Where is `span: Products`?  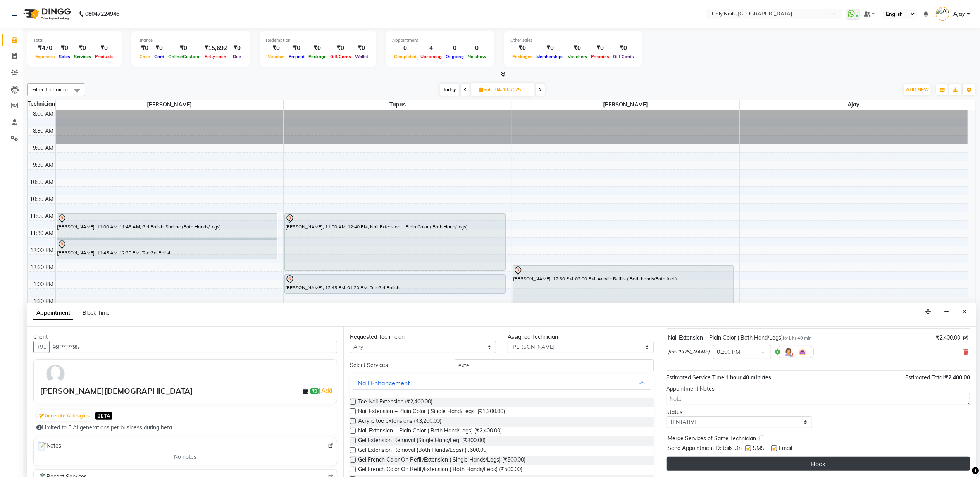
span: Products is located at coordinates (104, 56).